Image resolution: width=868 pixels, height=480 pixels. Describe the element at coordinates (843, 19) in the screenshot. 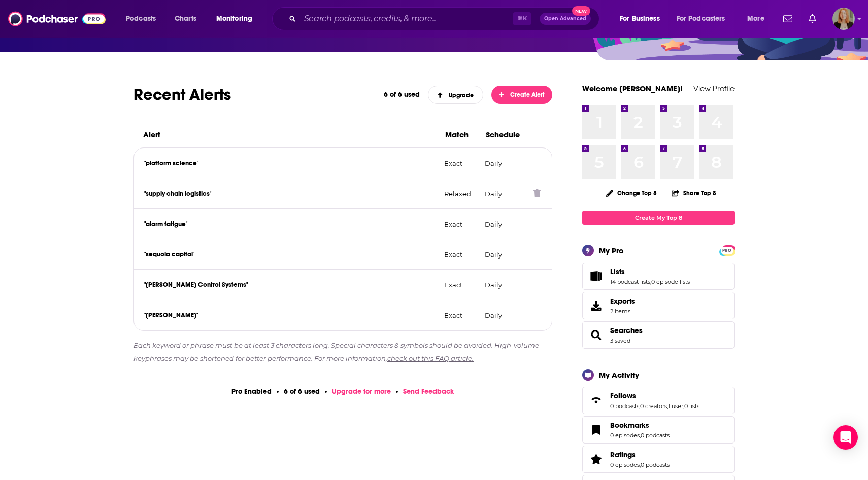

I see `img: User Profile` at that location.